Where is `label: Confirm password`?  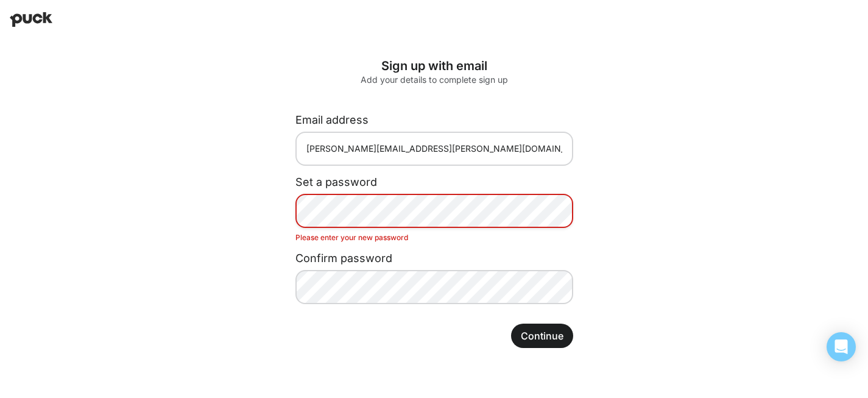 label: Confirm password is located at coordinates (343, 258).